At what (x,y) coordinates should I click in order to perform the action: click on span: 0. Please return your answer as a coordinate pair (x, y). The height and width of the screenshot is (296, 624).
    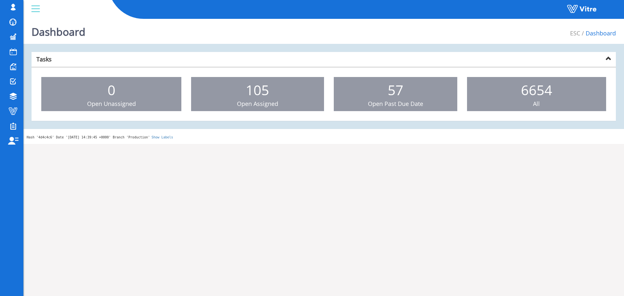
    Looking at the image, I should click on (111, 90).